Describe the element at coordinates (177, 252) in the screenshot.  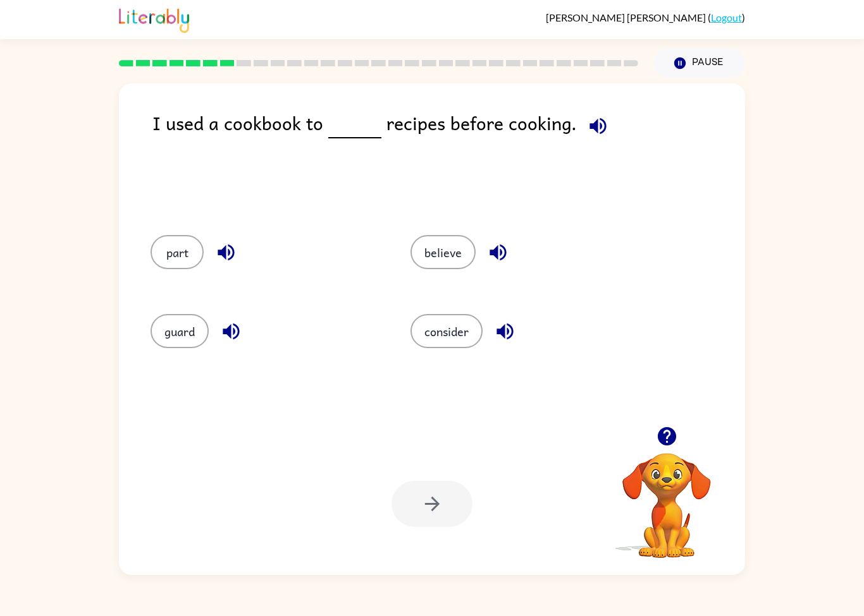
I see `button: part` at that location.